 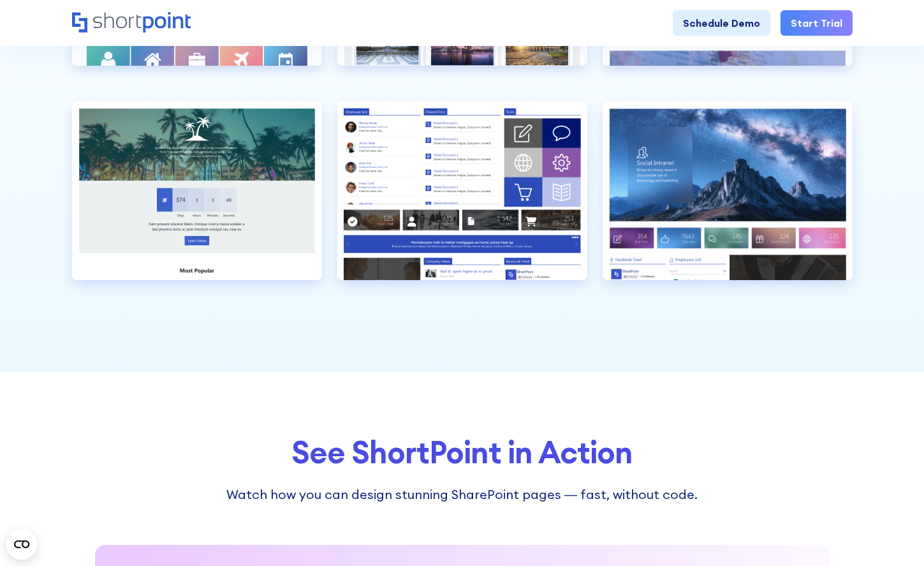 What do you see at coordinates (816, 23) in the screenshot?
I see `a: Start Trial` at bounding box center [816, 23].